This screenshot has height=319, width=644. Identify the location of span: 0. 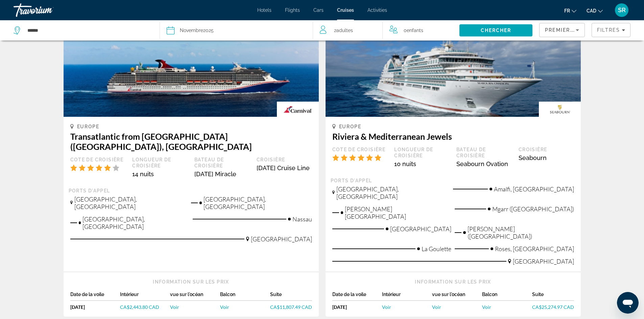
(413, 30).